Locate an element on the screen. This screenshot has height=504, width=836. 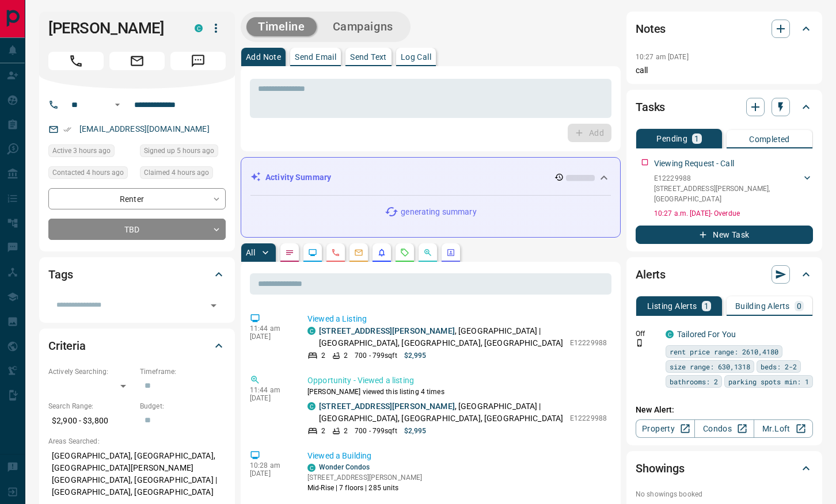
a: Wonder Condos is located at coordinates (344, 467).